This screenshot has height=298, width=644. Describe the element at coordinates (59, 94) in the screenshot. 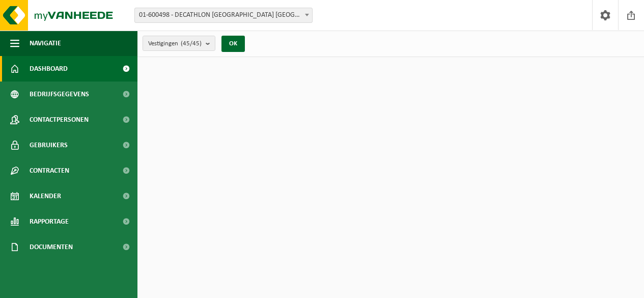

I see `span: Bedrijfsgegevens` at that location.